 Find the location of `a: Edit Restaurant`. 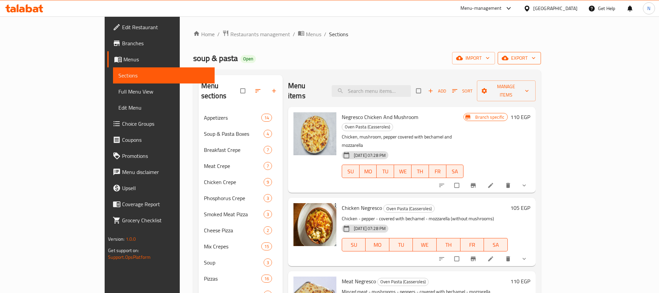

a: Edit Restaurant is located at coordinates (161, 27).